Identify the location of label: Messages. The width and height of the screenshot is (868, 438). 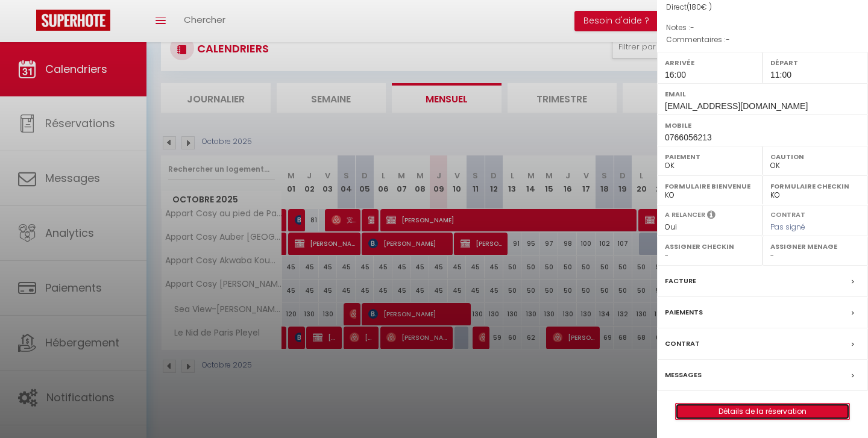
(683, 375).